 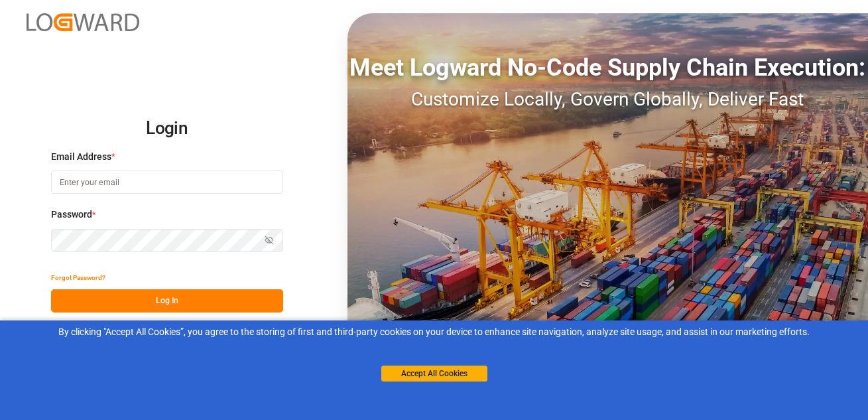 I want to click on div: Meet Logward No-Code Supply Chain Execution:, so click(x=607, y=67).